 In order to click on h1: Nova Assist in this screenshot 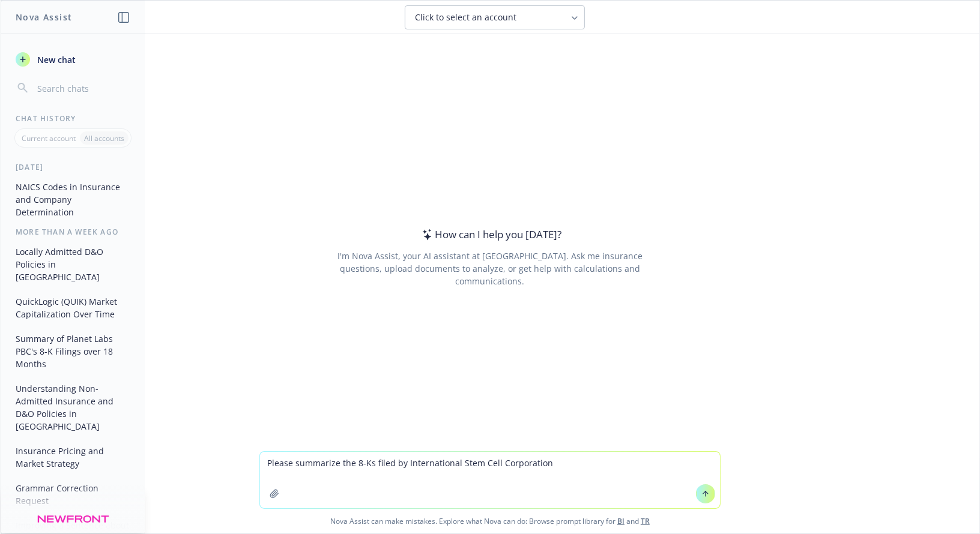, I will do `click(44, 17)`.